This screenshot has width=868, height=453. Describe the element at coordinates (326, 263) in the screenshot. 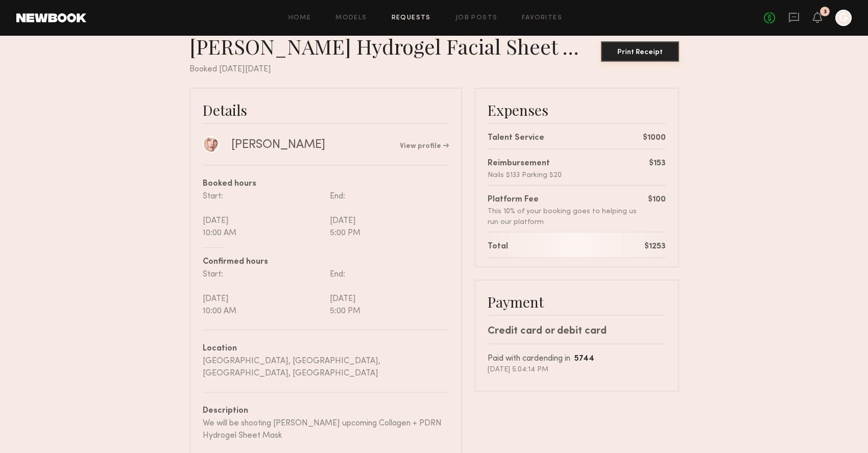

I see `div: Confirmed hours` at that location.